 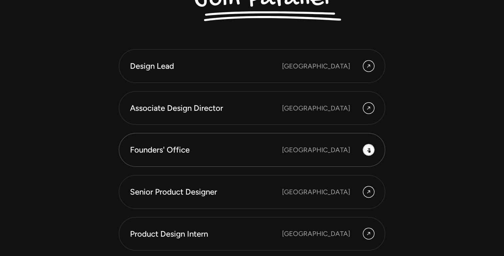 What do you see at coordinates (206, 66) in the screenshot?
I see `div: Design Lead` at bounding box center [206, 66].